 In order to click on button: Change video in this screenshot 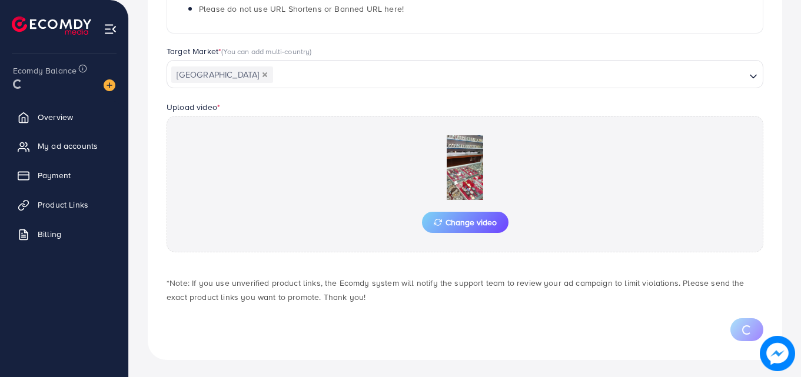, I will do `click(465, 222)`.